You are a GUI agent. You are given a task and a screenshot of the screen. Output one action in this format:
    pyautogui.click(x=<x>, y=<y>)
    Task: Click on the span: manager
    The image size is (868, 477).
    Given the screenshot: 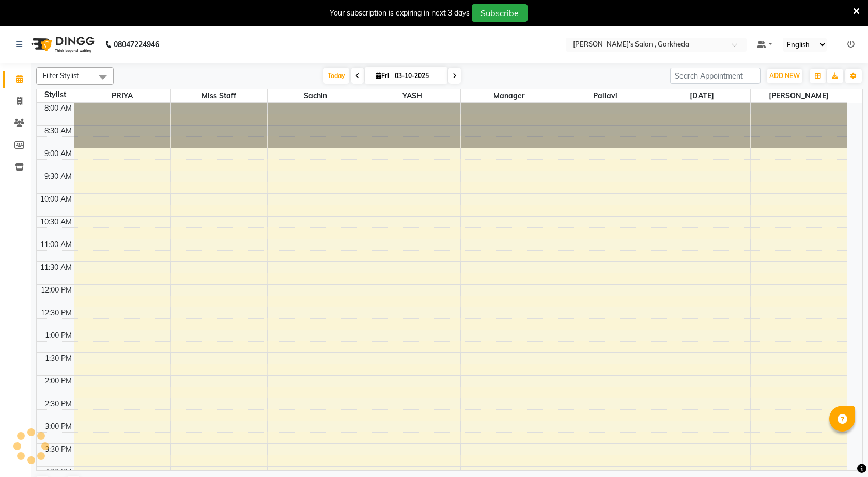 What is the action you would take?
    pyautogui.click(x=509, y=96)
    